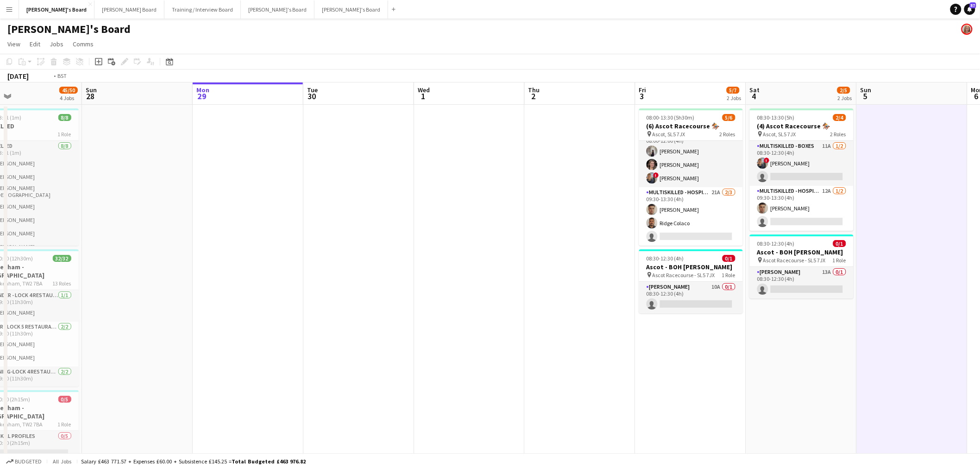  I want to click on button: Training / Interview Board, so click(202, 9).